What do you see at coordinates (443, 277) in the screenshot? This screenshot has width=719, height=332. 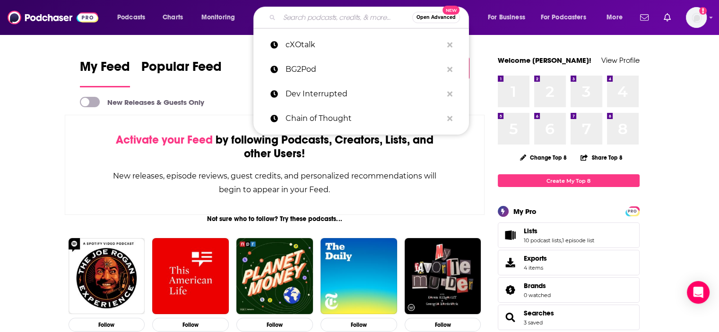 I see `img: My Favorite Murder with Karen Kilgariff and Georgia Hardstark` at bounding box center [443, 277].